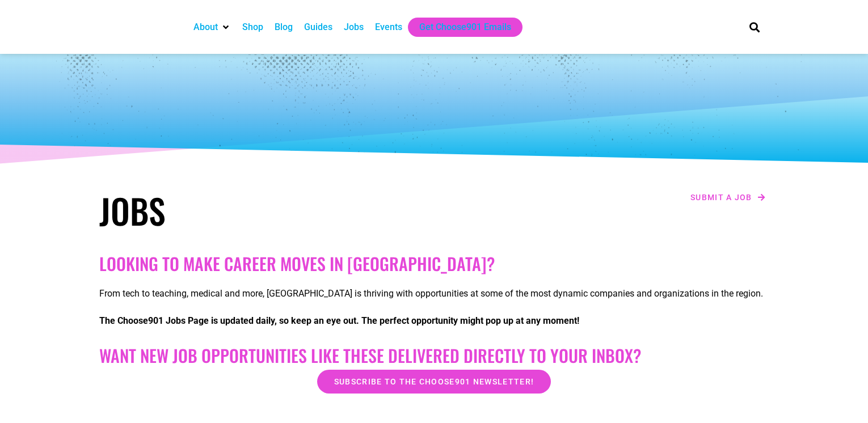  What do you see at coordinates (318, 27) in the screenshot?
I see `div: Guides` at bounding box center [318, 27].